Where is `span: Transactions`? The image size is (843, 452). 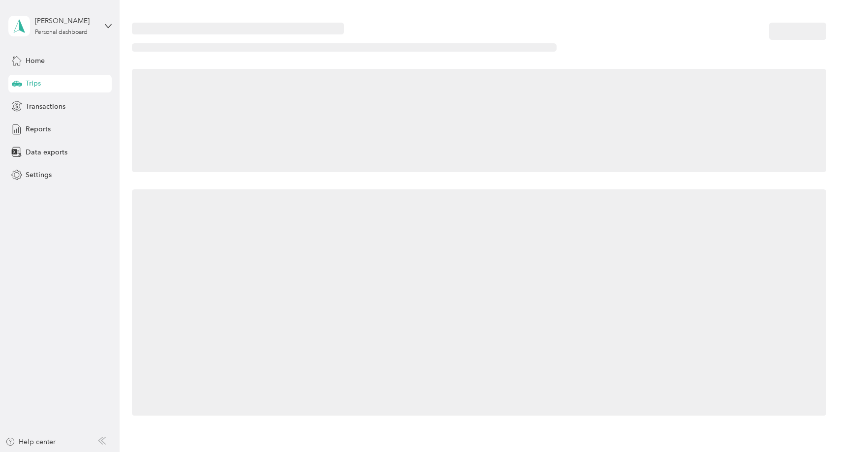
span: Transactions is located at coordinates (45, 106).